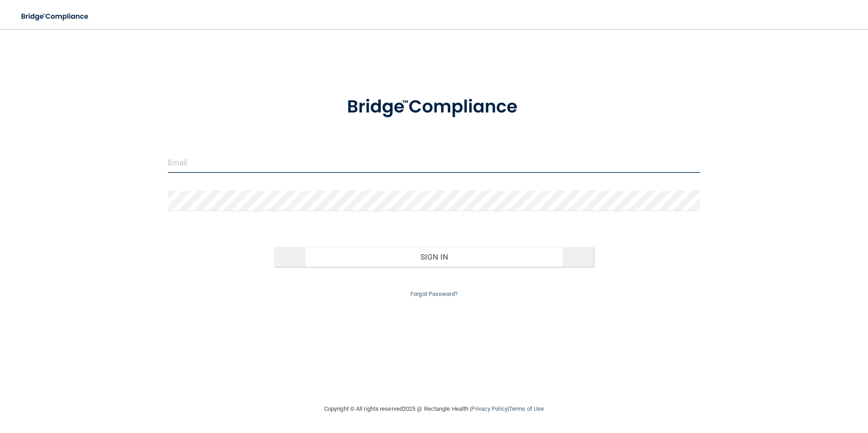 The width and height of the screenshot is (868, 433). Describe the element at coordinates (489, 409) in the screenshot. I see `a: Privacy Policy` at that location.